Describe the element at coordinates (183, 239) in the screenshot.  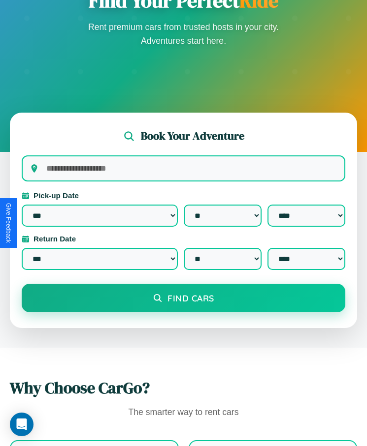
I see `label: Return Date` at that location.